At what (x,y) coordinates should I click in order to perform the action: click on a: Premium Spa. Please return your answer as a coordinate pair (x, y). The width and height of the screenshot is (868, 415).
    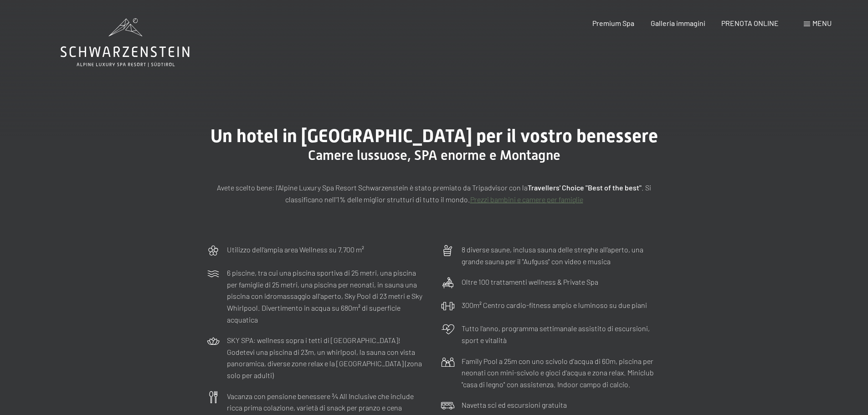
    Looking at the image, I should click on (614, 23).